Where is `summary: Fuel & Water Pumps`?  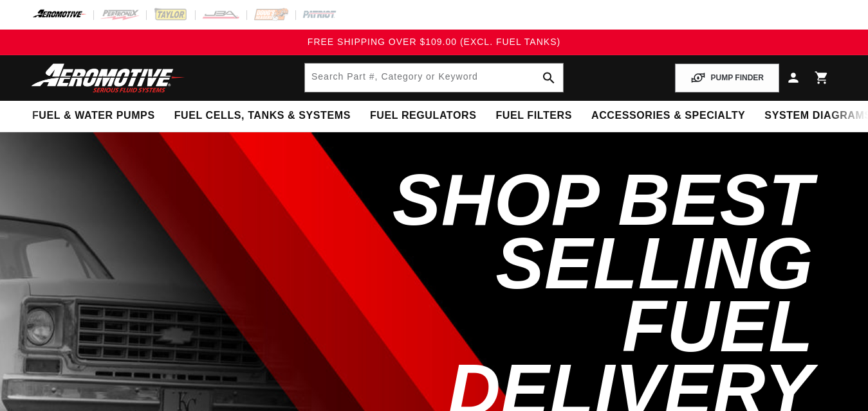 summary: Fuel & Water Pumps is located at coordinates (93, 116).